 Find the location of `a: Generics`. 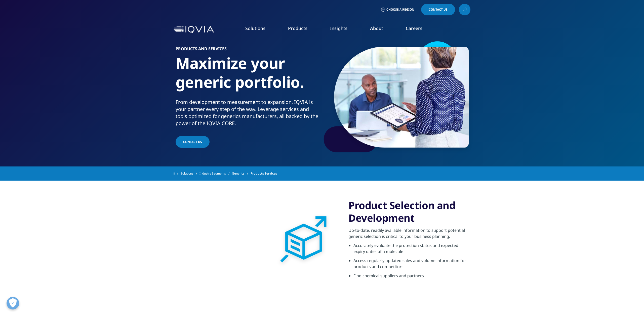

a: Generics is located at coordinates (241, 173).